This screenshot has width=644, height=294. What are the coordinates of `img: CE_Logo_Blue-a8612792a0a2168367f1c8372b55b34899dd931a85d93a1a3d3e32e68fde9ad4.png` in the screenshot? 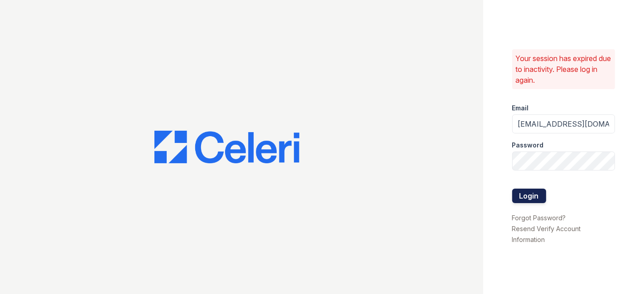 It's located at (227, 147).